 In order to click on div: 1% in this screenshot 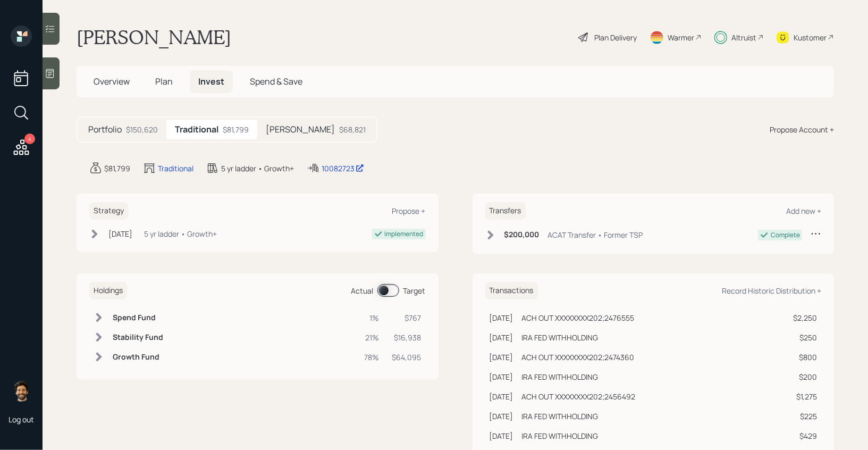, I will do `click(372, 317)`.